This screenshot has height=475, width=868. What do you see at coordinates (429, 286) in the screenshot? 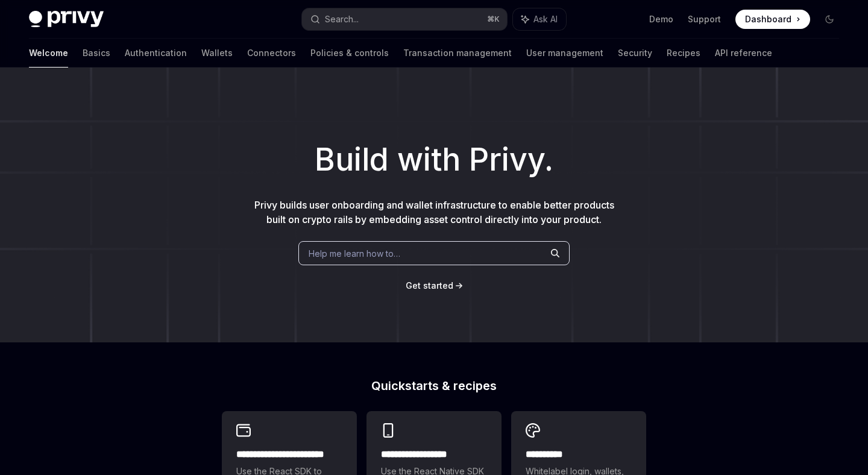
I see `a: Get started` at bounding box center [429, 286].